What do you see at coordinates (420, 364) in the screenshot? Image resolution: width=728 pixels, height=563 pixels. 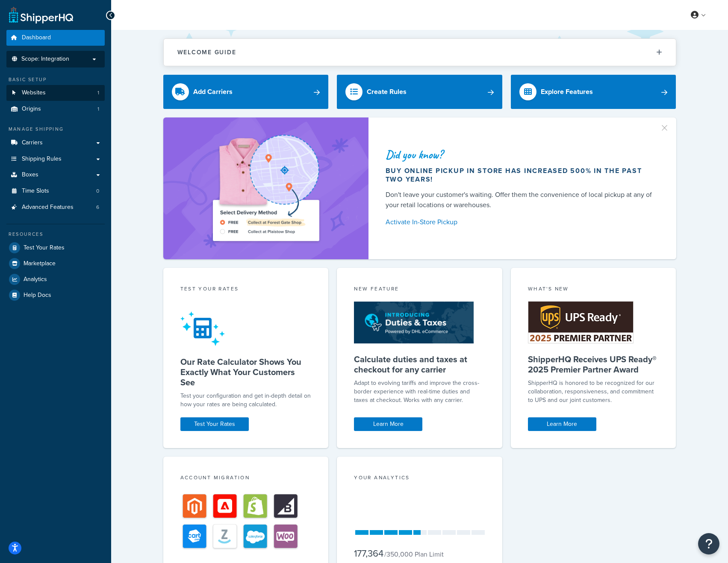 I see `h5: Calculate duties and taxes at checkout for any carrier` at bounding box center [420, 364].